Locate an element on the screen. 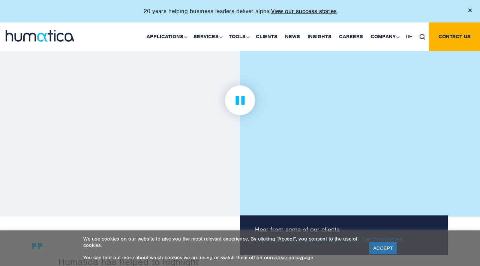  a: Applications is located at coordinates (166, 37).